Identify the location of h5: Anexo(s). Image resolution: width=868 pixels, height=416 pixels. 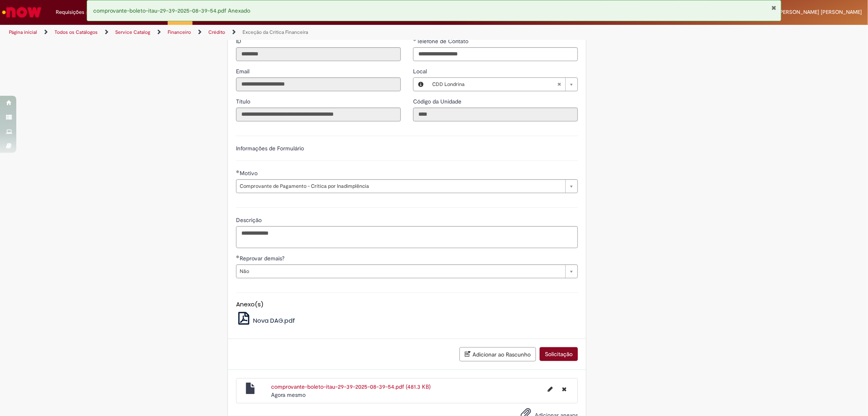
(407, 304).